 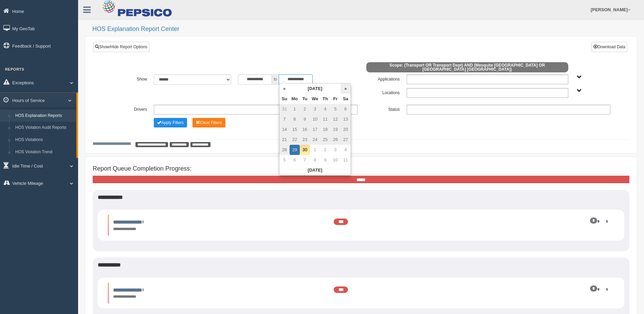 I want to click on label: Locations, so click(x=382, y=92).